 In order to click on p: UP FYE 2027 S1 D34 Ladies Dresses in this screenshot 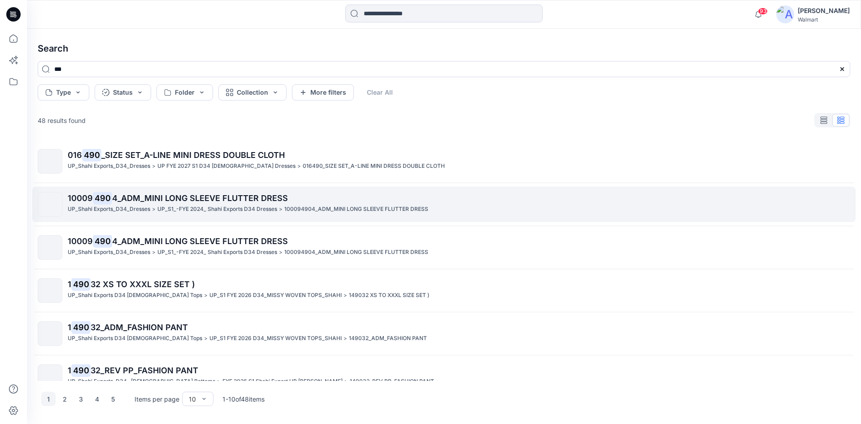, I will do `click(227, 166)`.